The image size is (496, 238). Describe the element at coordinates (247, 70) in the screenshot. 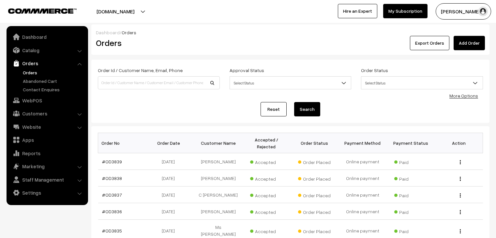

I see `label: Approval Status` at that location.